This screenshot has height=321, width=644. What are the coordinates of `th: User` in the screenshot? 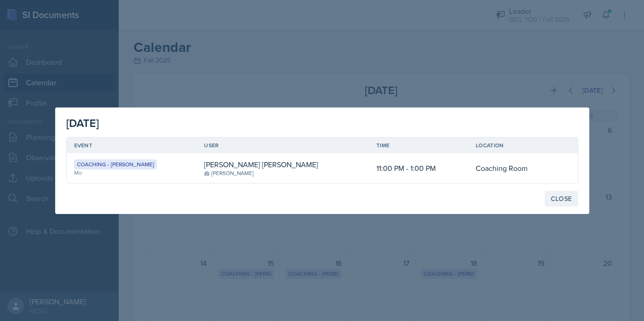 It's located at (283, 145).